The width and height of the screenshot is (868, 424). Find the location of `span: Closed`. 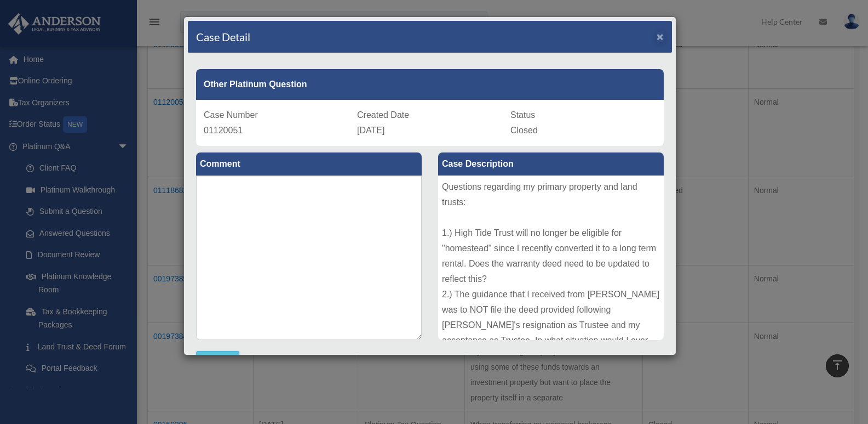

span: Closed is located at coordinates (524, 130).